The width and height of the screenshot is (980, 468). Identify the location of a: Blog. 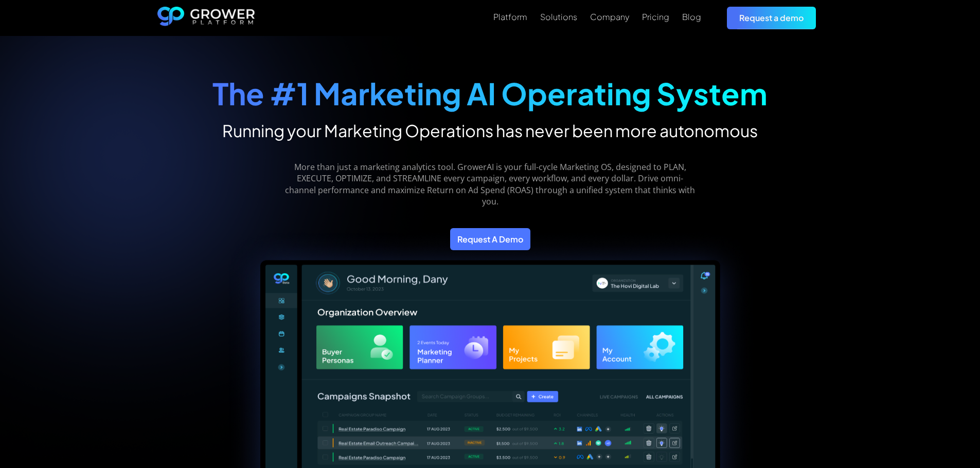
(691, 17).